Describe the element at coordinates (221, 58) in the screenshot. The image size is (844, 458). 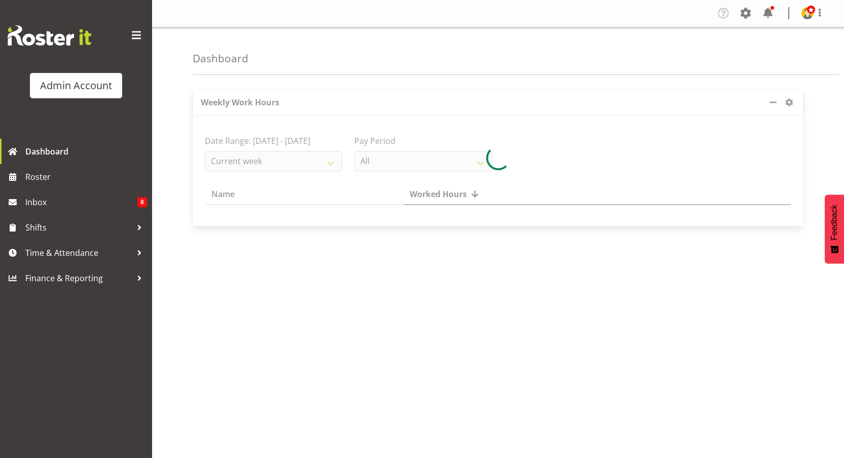
I see `h4: Dashboard` at that location.